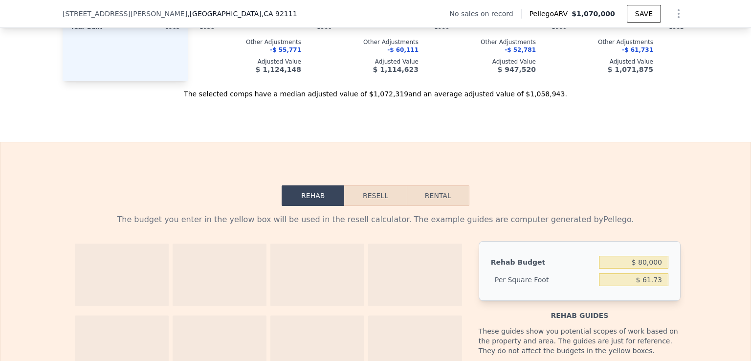  I want to click on span: -$ 61,731, so click(638, 50).